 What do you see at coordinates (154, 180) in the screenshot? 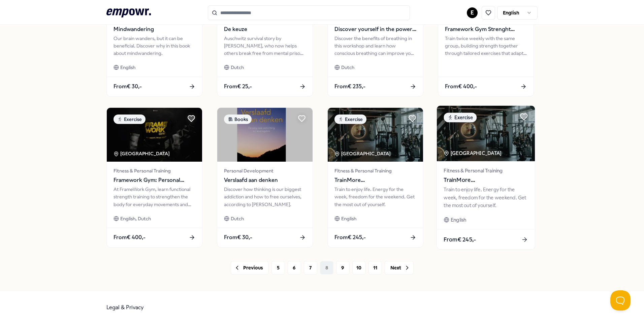
I see `span: Framework Gym: Personal Training` at bounding box center [154, 180].